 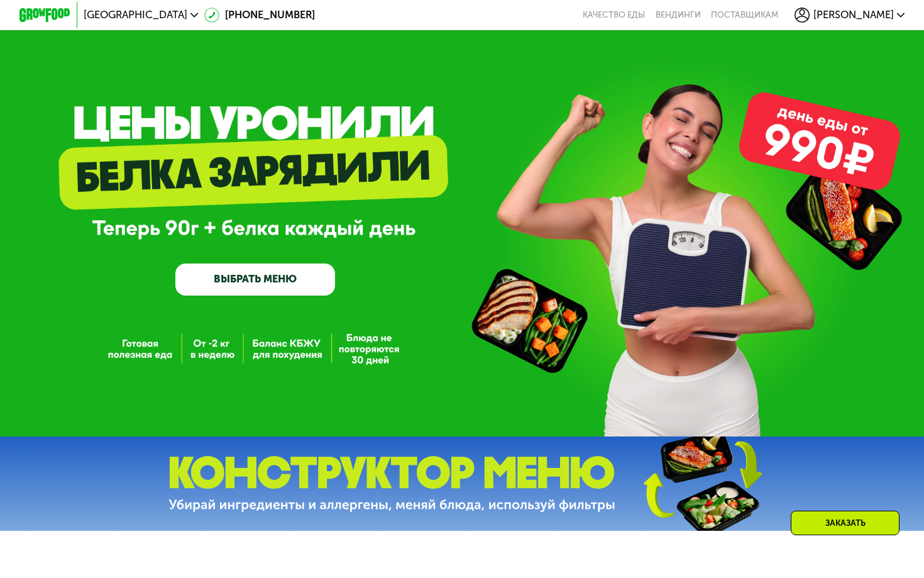 I want to click on div: поставщикам, so click(x=744, y=15).